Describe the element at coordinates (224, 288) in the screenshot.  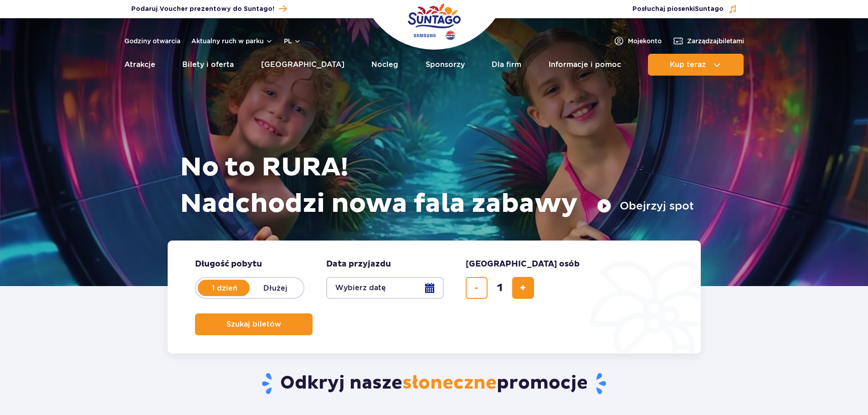
I see `label: 1 dzień` at that location.